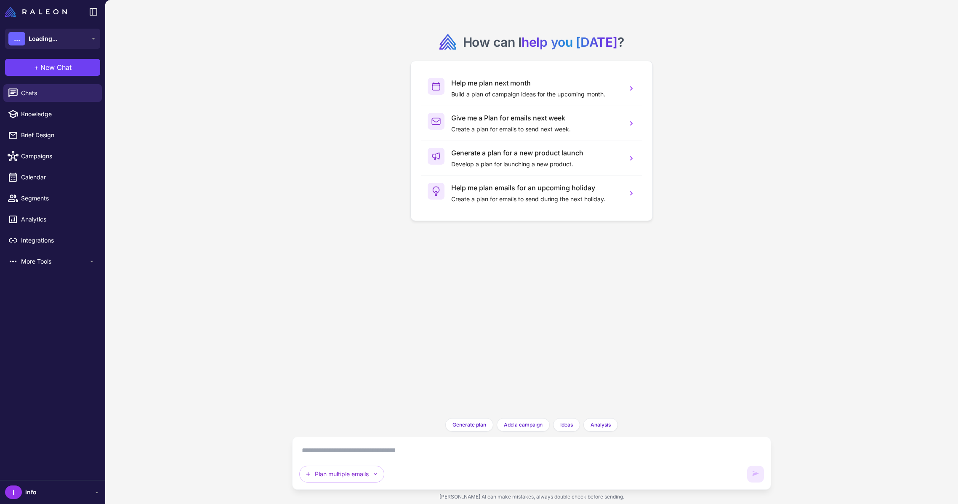 The image size is (958, 504). What do you see at coordinates (58, 177) in the screenshot?
I see `span: Calendar` at bounding box center [58, 177].